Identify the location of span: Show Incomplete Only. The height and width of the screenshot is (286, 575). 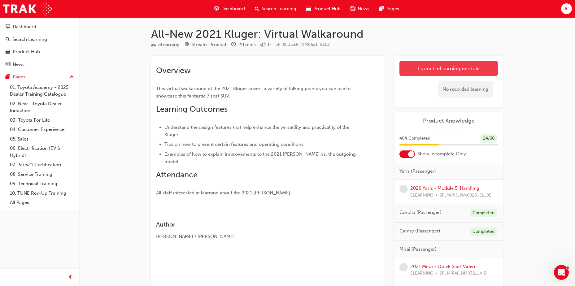
(442, 154).